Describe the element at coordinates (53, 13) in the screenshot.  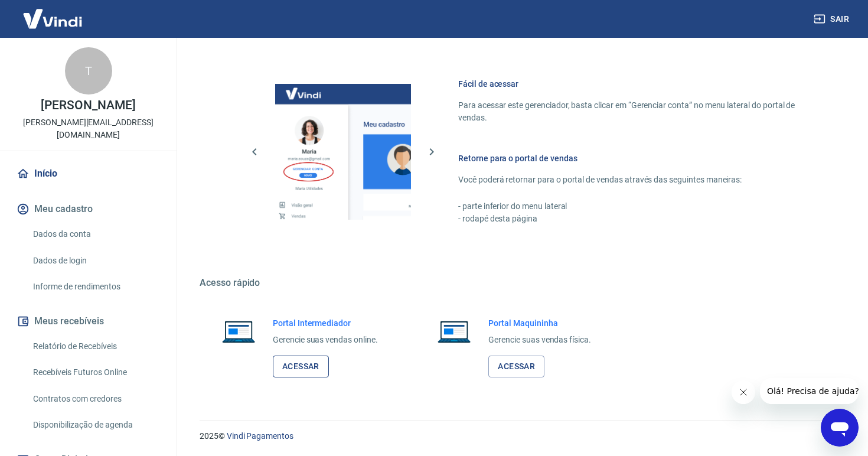
I see `span: Olá! Precisa de ajuda?` at that location.